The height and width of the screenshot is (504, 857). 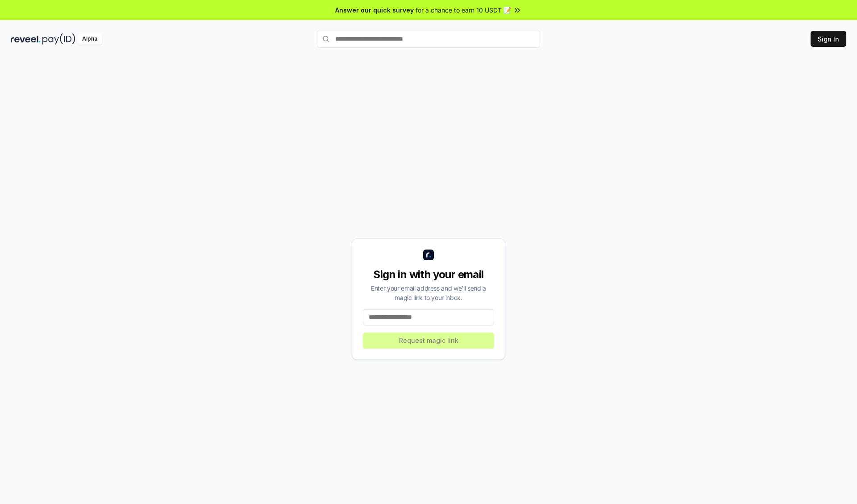 I want to click on img: pay_id, so click(x=59, y=39).